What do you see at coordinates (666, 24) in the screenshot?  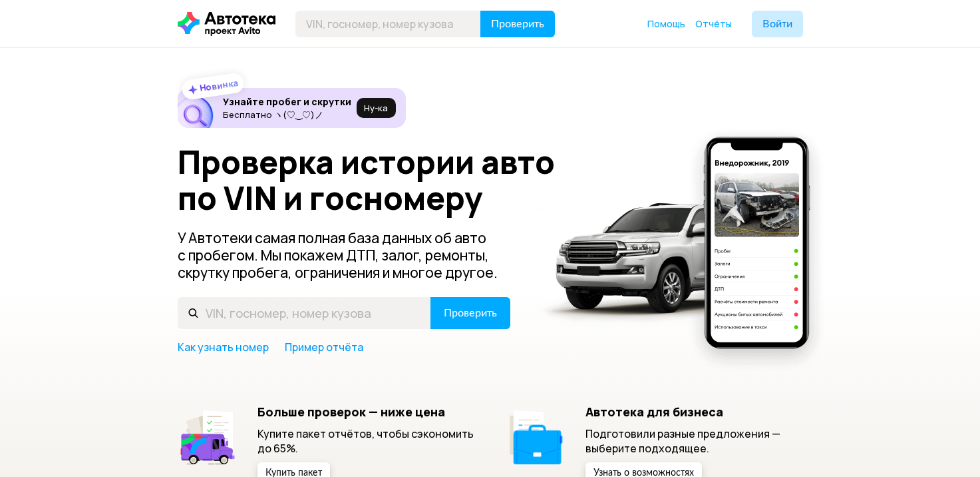 I see `a: Помощь` at bounding box center [666, 24].